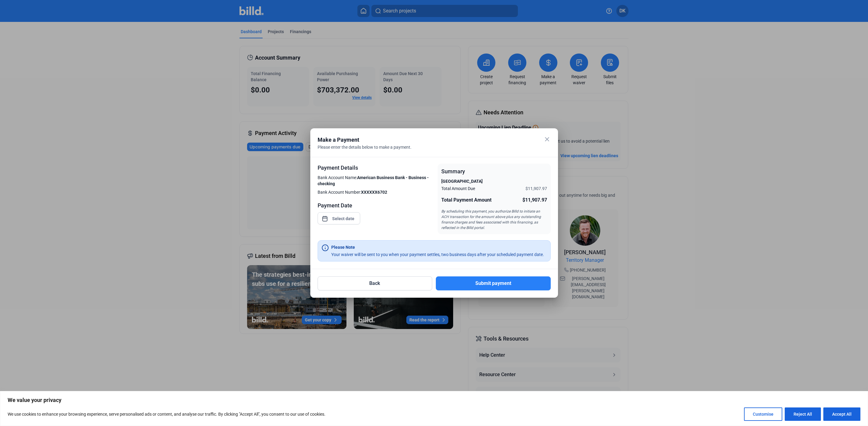 The image size is (868, 426). Describe the element at coordinates (167, 414) in the screenshot. I see `p: We use cookies to enhance your browsing experience, serve personalised ads or content, and analys...` at that location.